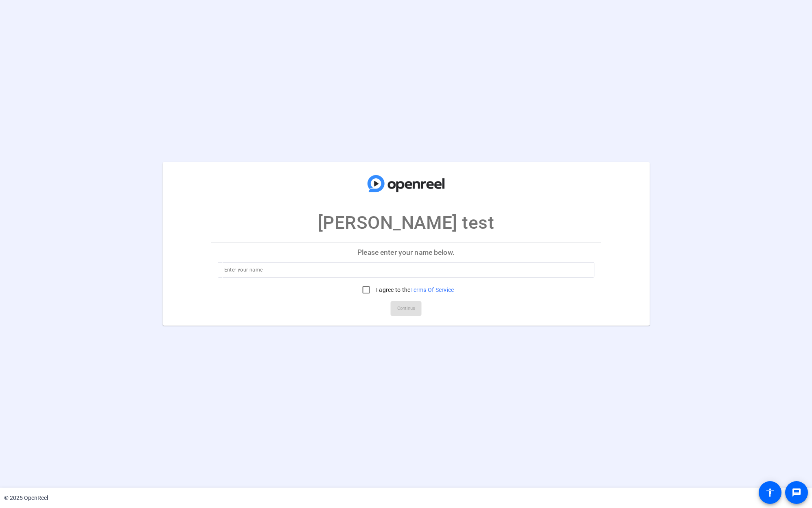 This screenshot has height=508, width=812. I want to click on div: © 2025 OpenReel, so click(26, 498).